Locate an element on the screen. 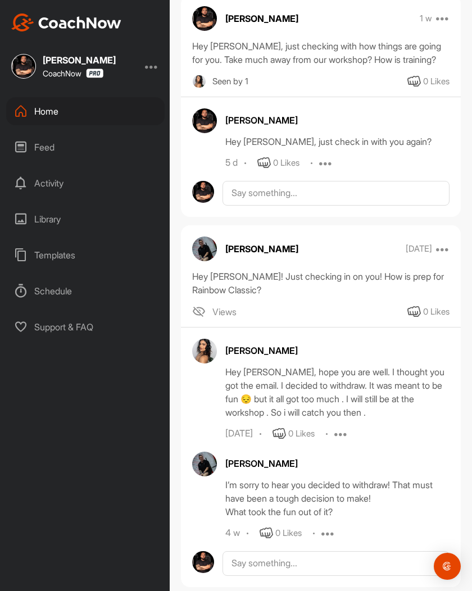 Image resolution: width=472 pixels, height=591 pixels. img: CoachNow is located at coordinates (66, 22).